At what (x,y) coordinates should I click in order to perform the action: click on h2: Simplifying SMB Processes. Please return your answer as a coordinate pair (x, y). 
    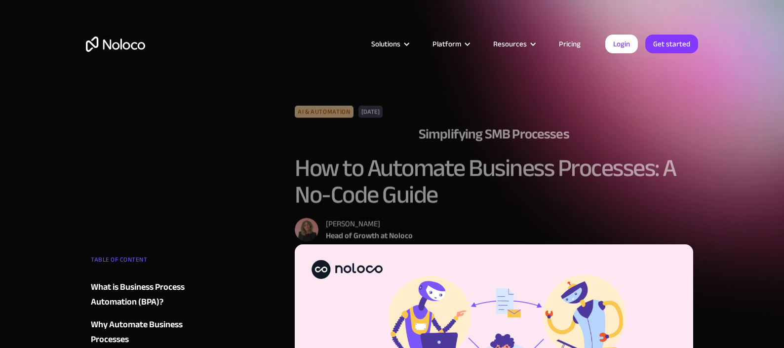
    Looking at the image, I should click on (494, 134).